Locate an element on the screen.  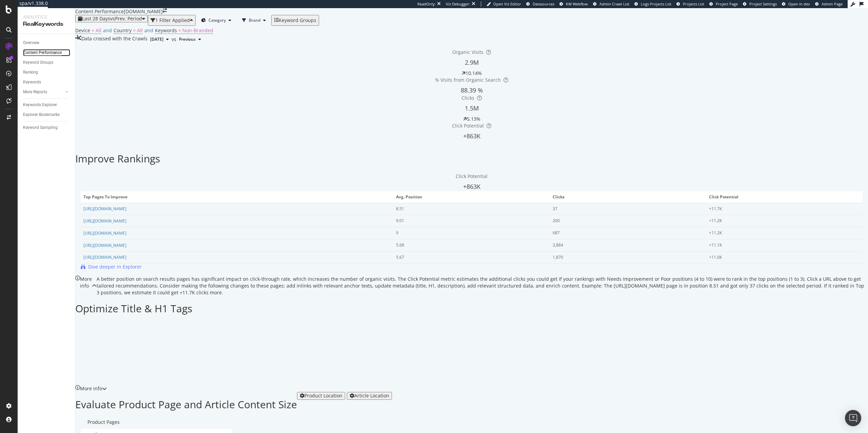
span: Project Page is located at coordinates (727, 4).